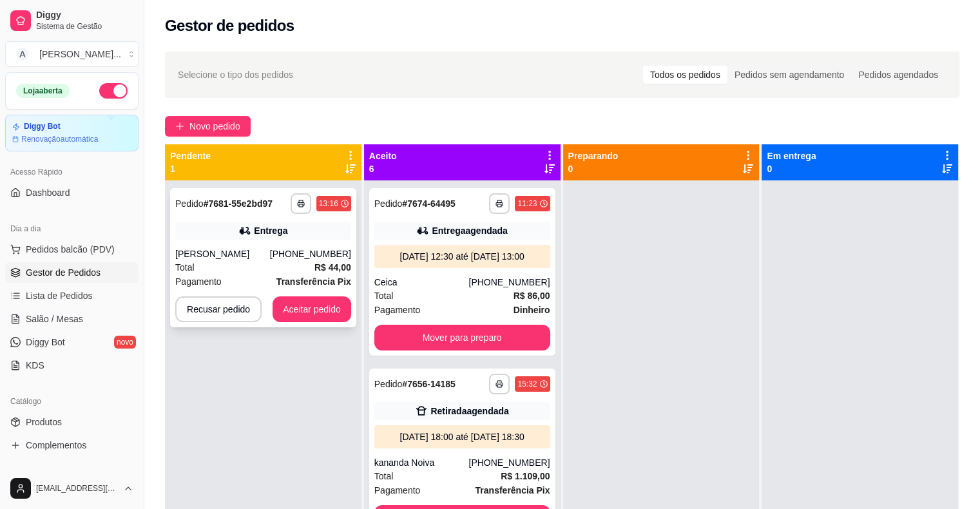 The height and width of the screenshot is (509, 980). What do you see at coordinates (42, 126) in the screenshot?
I see `article: Diggy Bot` at bounding box center [42, 126].